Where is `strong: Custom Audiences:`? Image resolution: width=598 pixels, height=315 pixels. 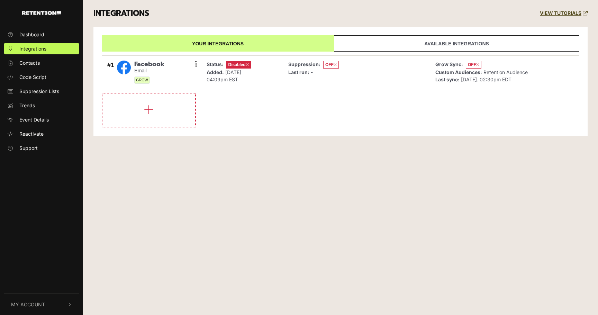 strong: Custom Audiences: is located at coordinates (459, 72).